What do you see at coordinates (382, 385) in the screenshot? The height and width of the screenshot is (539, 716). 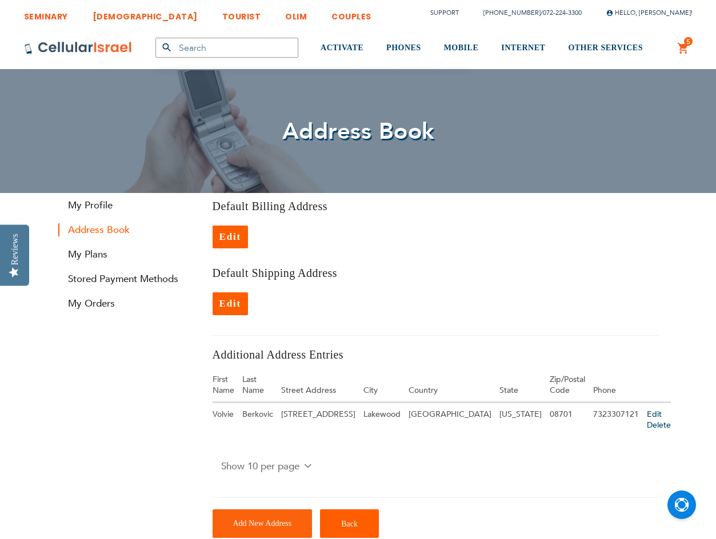 I see `th: City` at bounding box center [382, 385].